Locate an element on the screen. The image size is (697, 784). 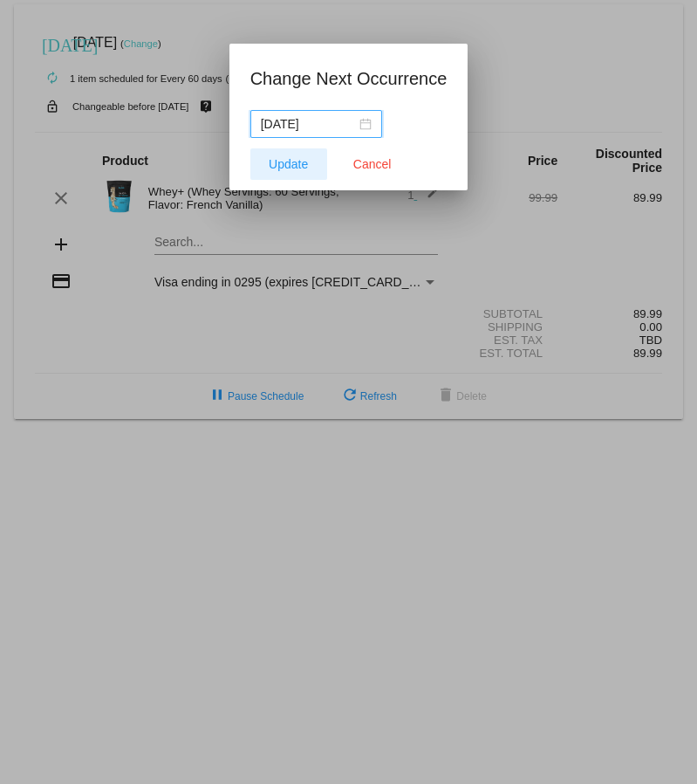
input: Select date is located at coordinates (308, 124).